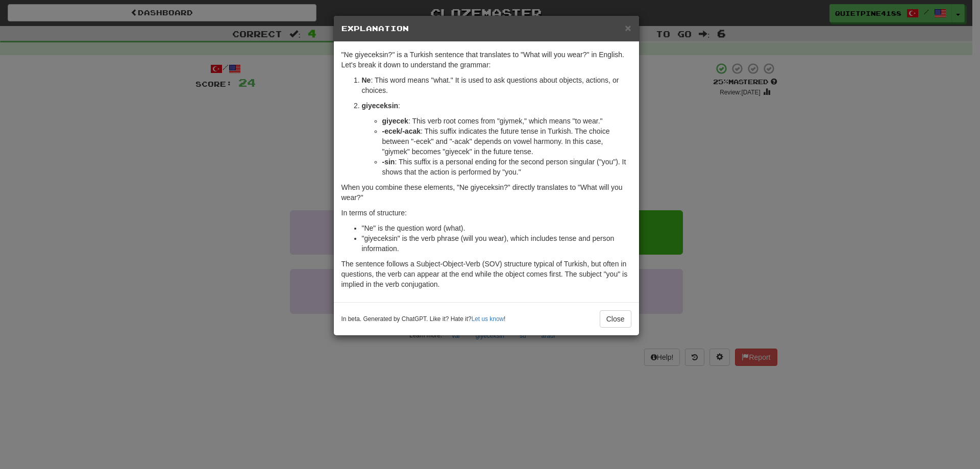  What do you see at coordinates (507, 142) in the screenshot?
I see `li: : This suffix indicates the future tense in Turkish. The choice between "-ecek" and "-acak" depen...` at bounding box center [507, 142].